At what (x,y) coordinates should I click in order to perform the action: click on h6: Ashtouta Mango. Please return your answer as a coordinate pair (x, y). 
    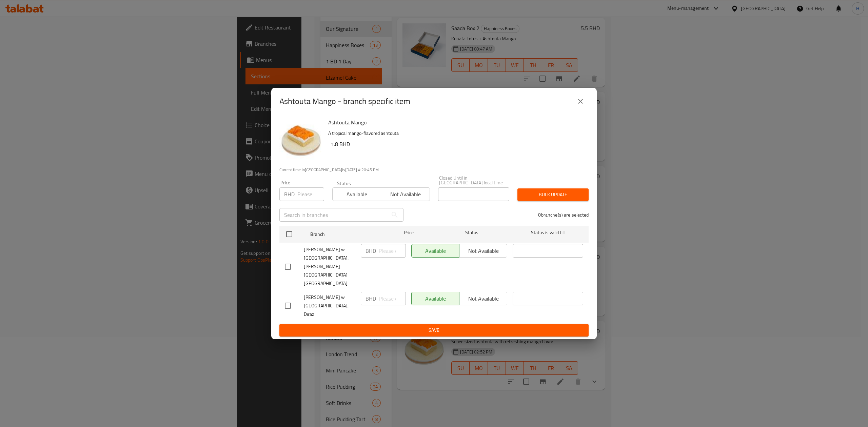
    Looking at the image, I should click on (455, 123).